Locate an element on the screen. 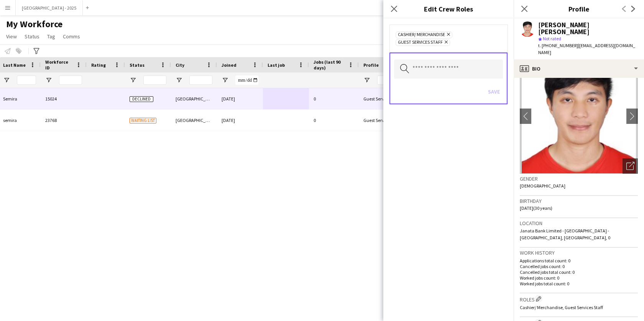 The height and width of the screenshot is (321, 644). input: Joined Filter Input is located at coordinates (247, 80).